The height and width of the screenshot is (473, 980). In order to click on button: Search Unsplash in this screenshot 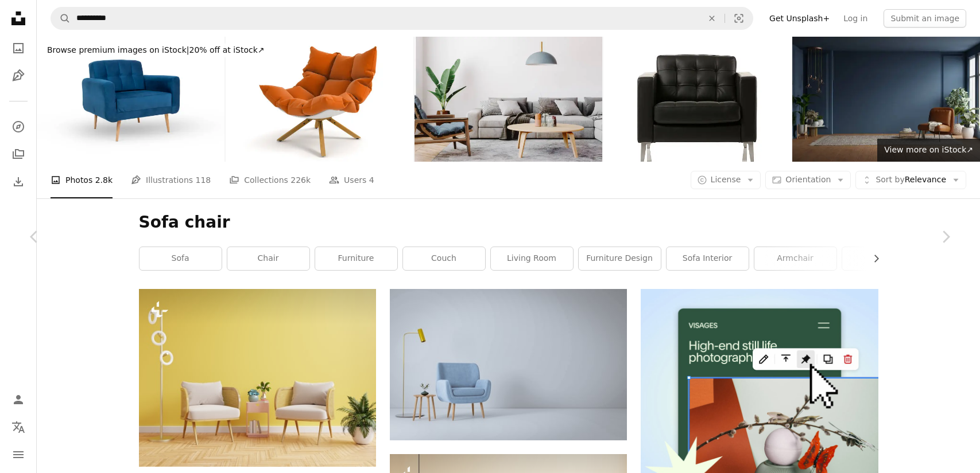, I will do `click(61, 18)`.